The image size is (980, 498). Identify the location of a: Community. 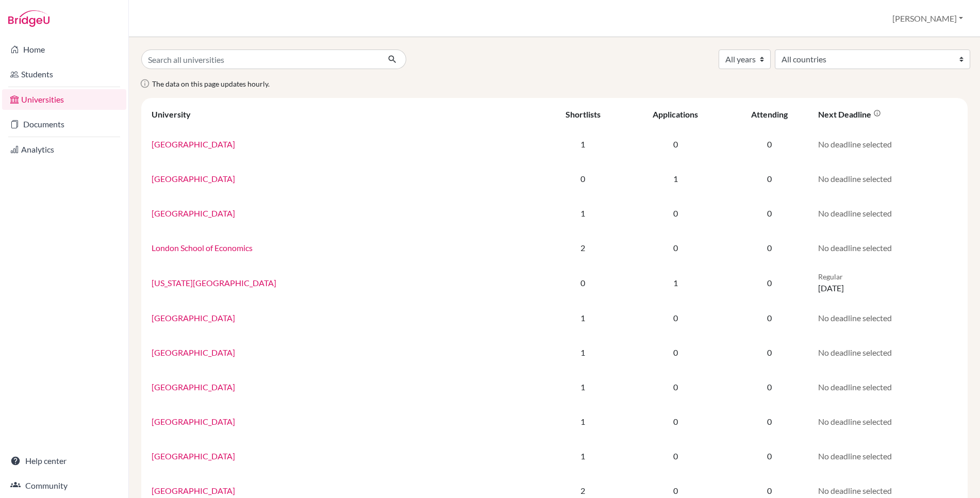
(64, 486).